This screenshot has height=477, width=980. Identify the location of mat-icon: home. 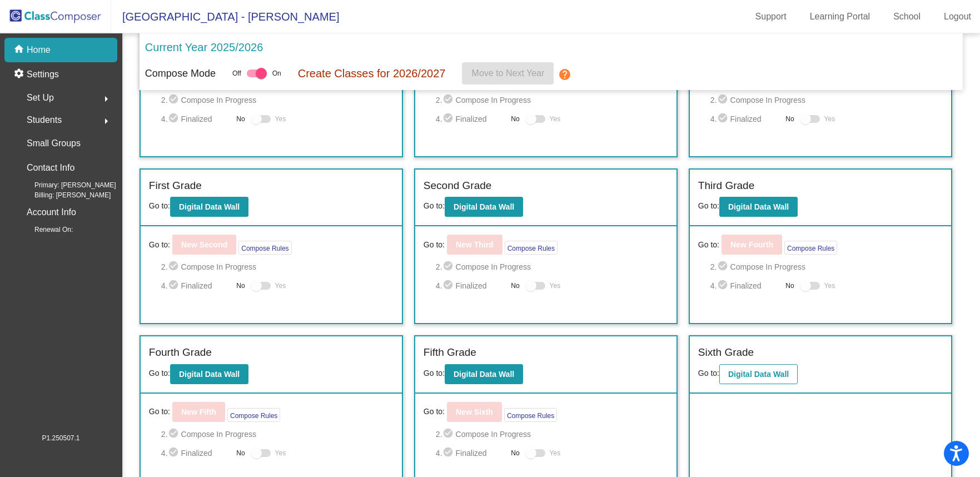
(20, 50).